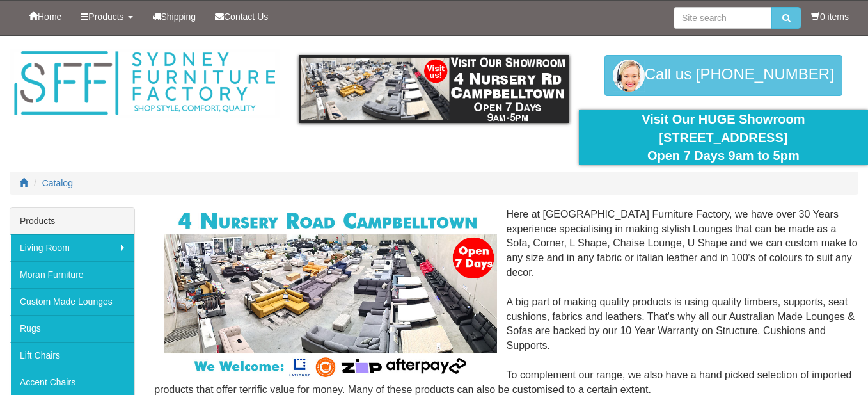  I want to click on input: Site search, so click(723, 18).